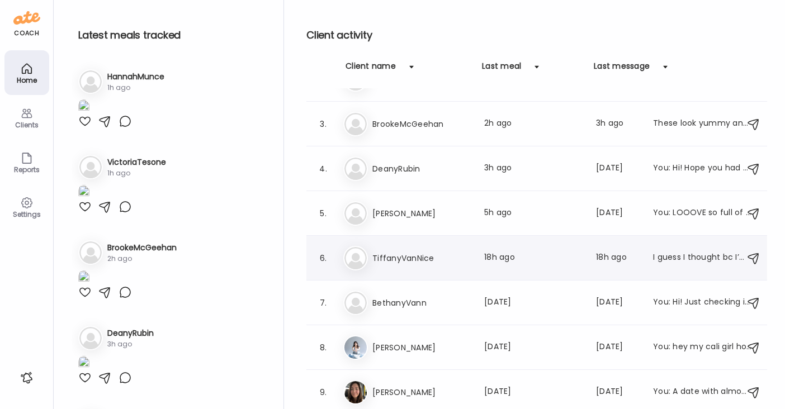  Describe the element at coordinates (323, 348) in the screenshot. I see `div: 8.` at that location.